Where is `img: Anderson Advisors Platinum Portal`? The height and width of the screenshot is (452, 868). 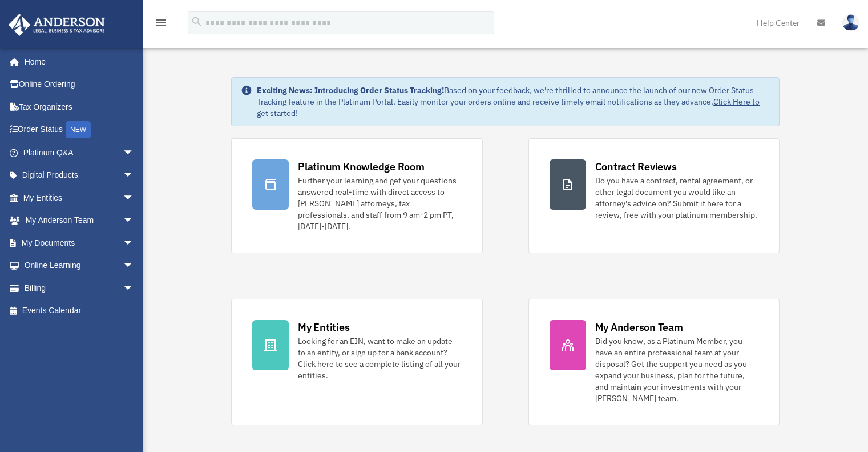
img: Anderson Advisors Platinum Portal is located at coordinates (57, 24).